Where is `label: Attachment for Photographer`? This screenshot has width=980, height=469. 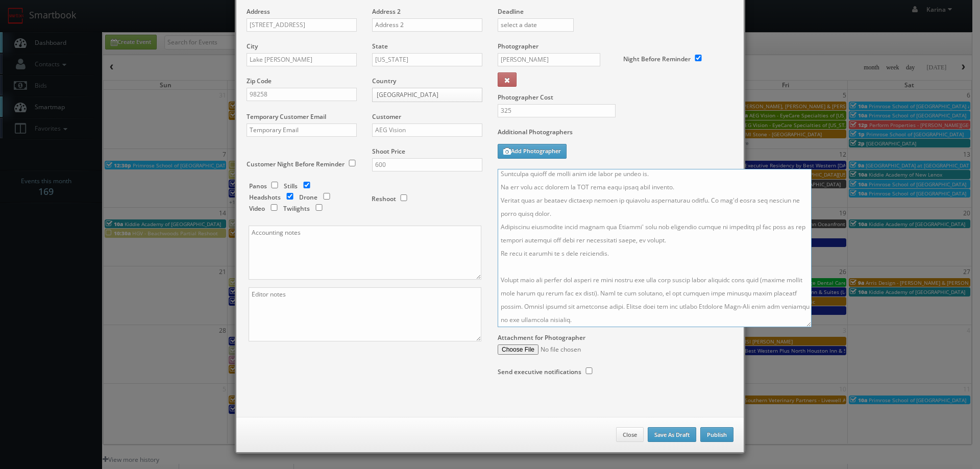
label: Attachment for Photographer is located at coordinates (542, 337).